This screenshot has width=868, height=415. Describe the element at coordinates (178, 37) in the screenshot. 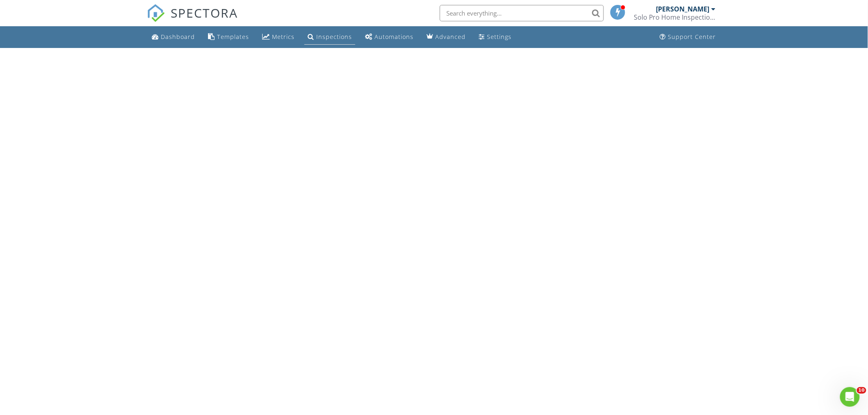

I see `div: Dashboard` at that location.